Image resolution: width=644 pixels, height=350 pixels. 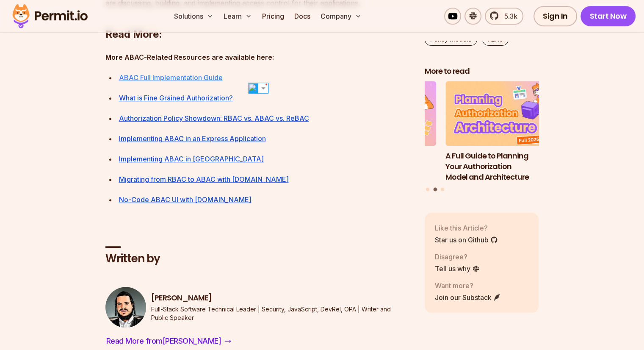 I want to click on a: Authorization Policy Showdown: RBAC vs. ABAC vs. ReBAC, so click(x=214, y=119).